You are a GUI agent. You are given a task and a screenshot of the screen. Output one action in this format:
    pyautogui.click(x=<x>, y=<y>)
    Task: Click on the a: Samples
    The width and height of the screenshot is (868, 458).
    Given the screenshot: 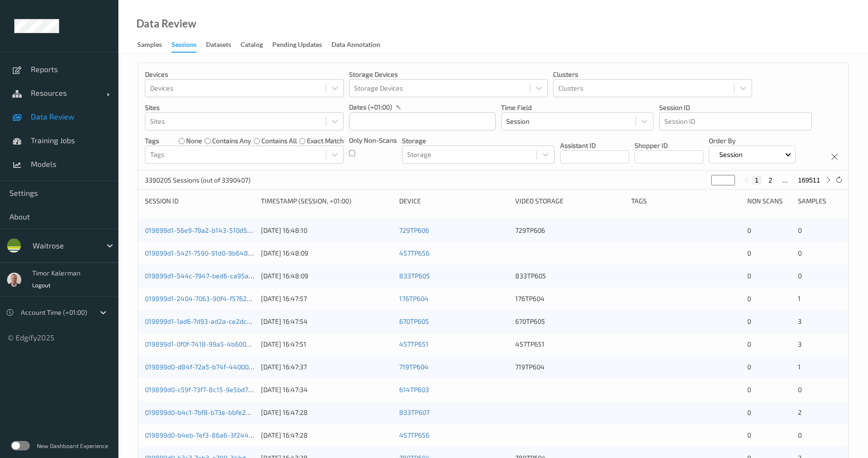 What is the action you would take?
    pyautogui.click(x=154, y=45)
    